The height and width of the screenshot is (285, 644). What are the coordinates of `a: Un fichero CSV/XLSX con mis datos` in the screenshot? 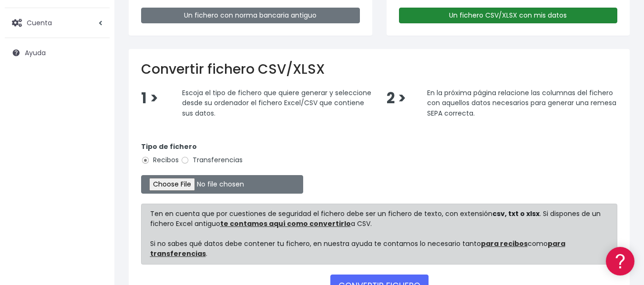 It's located at (508, 15).